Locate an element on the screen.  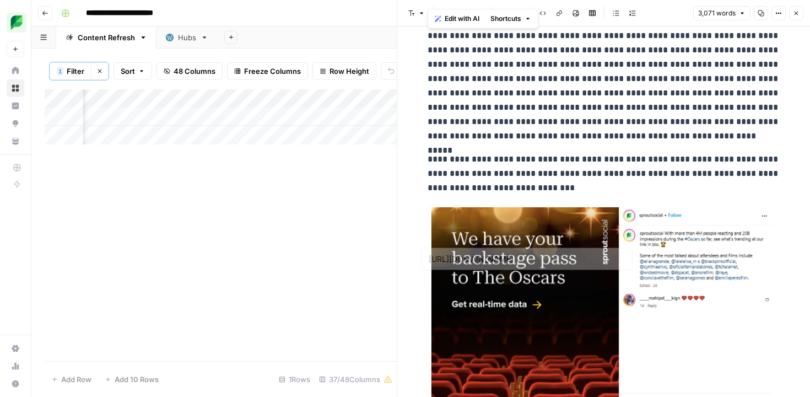
button: 1Filter is located at coordinates (70, 71).